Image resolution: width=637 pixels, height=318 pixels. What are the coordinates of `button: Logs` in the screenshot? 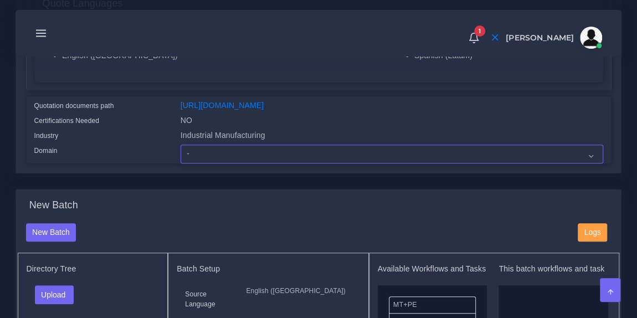 It's located at (592, 232).